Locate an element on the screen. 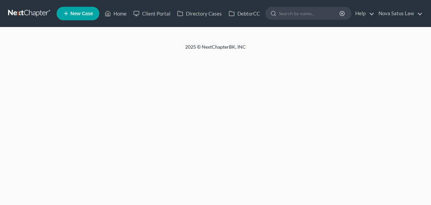 This screenshot has width=431, height=205. a: Client Portal is located at coordinates (152, 13).